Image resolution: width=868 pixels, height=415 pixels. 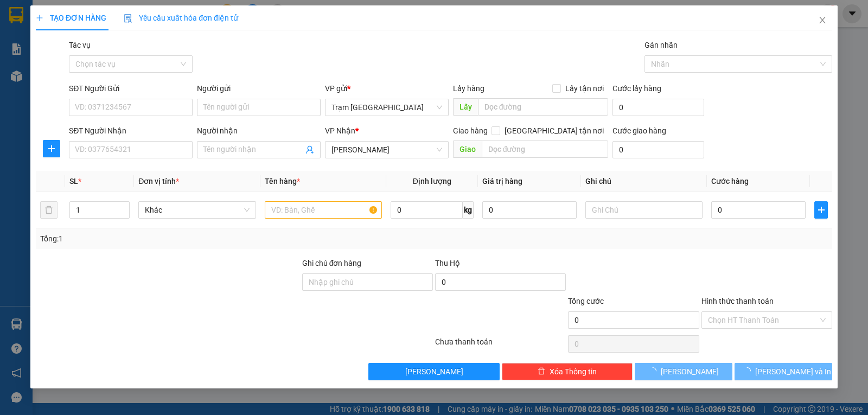 I want to click on button: deleteXóa Thông tin, so click(x=567, y=372).